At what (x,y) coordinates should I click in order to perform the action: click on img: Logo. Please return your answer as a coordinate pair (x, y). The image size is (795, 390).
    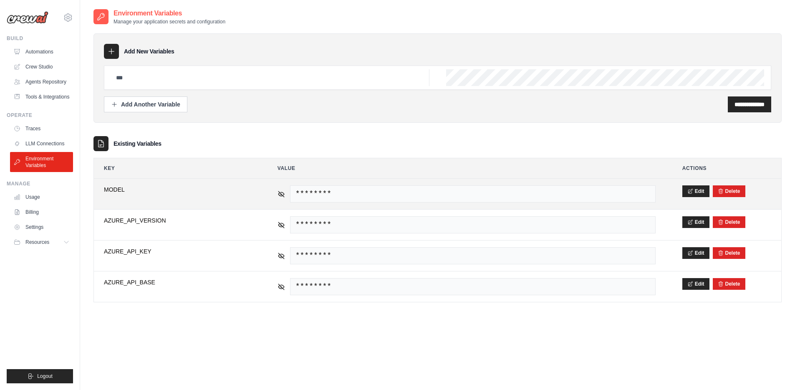
    Looking at the image, I should click on (28, 18).